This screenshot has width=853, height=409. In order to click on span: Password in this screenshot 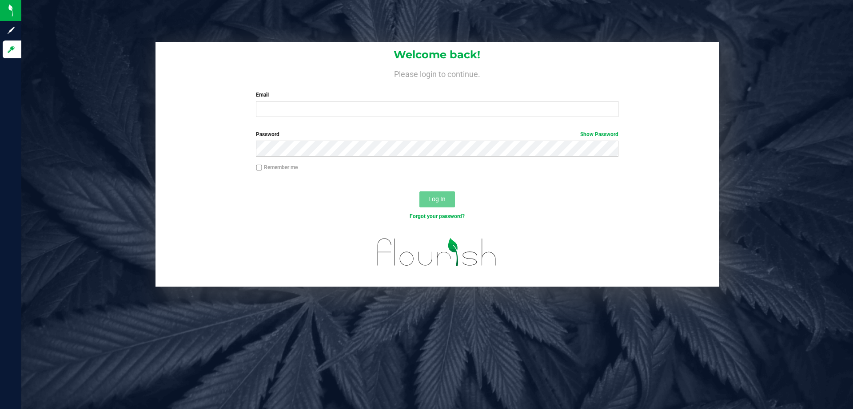, I will do `click(268, 134)`.